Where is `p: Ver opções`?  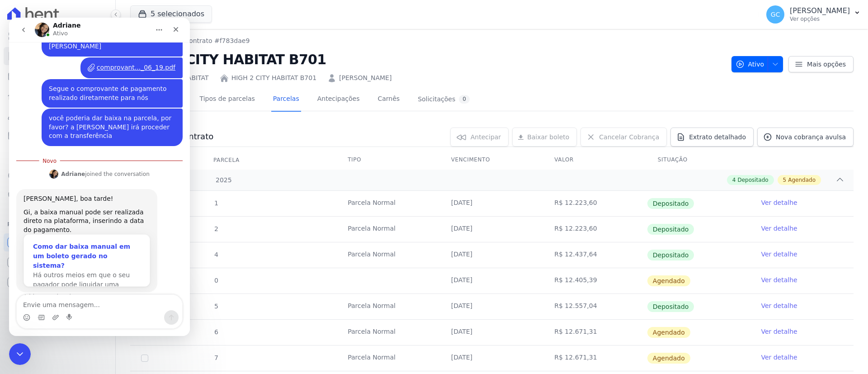 p: Ver opções is located at coordinates (820, 19).